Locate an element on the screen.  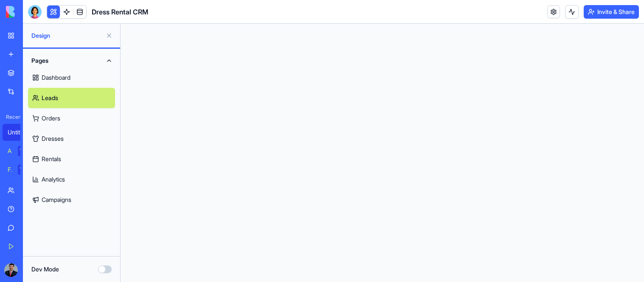
label: Dev Mode is located at coordinates (45, 269).